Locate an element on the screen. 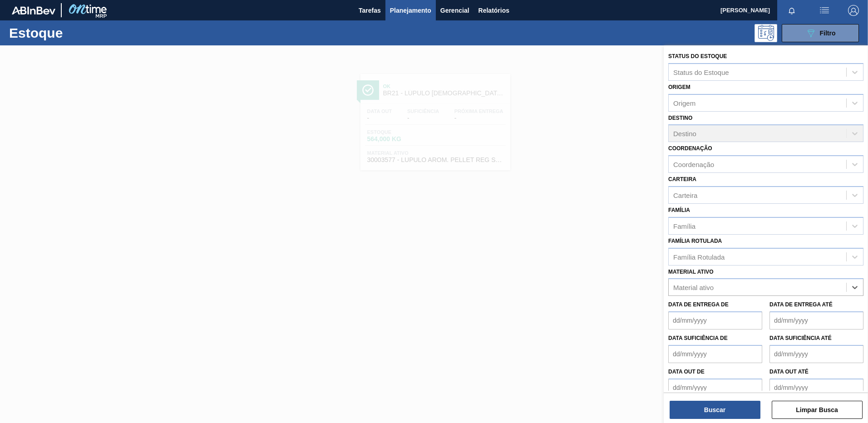 This screenshot has height=423, width=868. h1: Estoque is located at coordinates (77, 32).